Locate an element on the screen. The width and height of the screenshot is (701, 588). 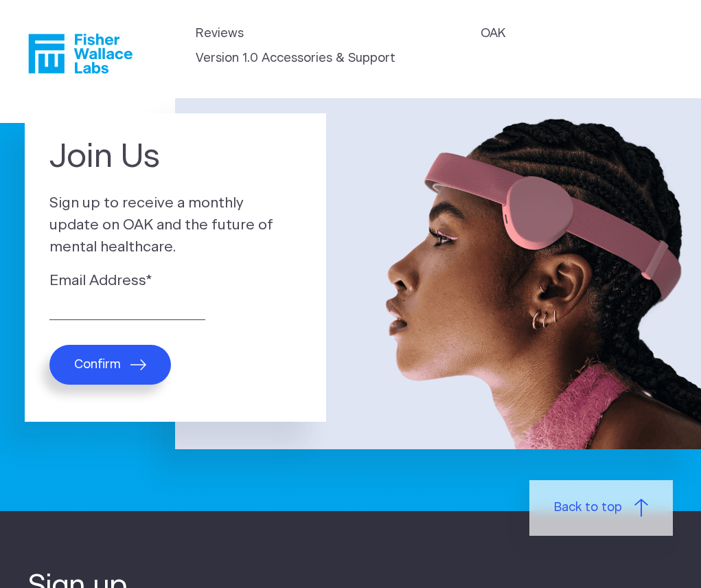
label: Email Address is located at coordinates (175, 281).